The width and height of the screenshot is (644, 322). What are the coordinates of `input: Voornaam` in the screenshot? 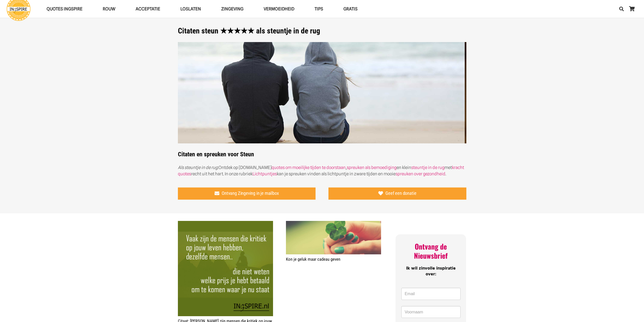 It's located at (431, 312).